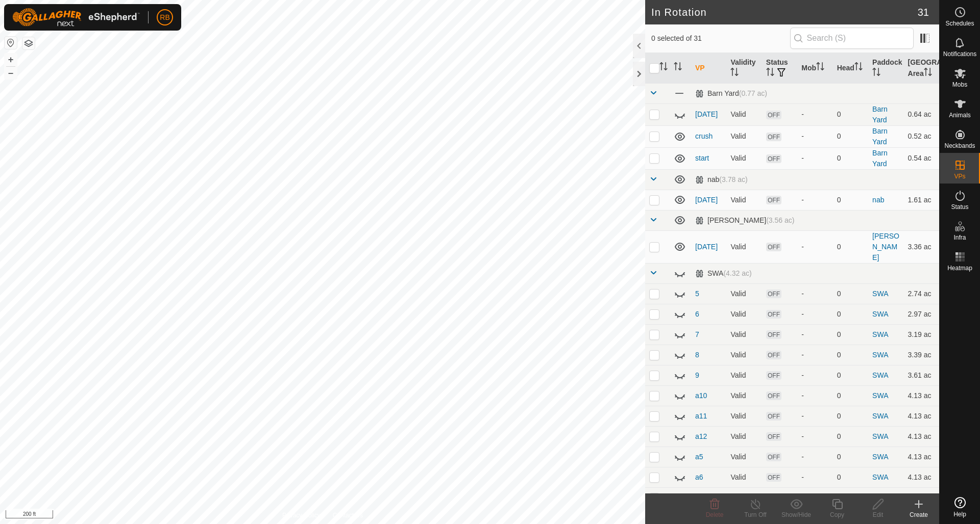 The height and width of the screenshot is (524, 980). What do you see at coordinates (755, 515) in the screenshot?
I see `div: Turn Off` at bounding box center [755, 515].